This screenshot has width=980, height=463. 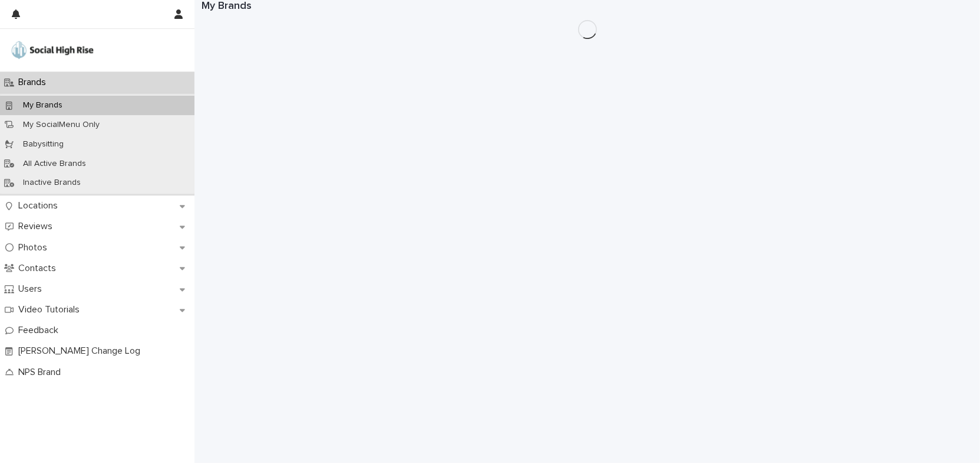 What do you see at coordinates (42, 371) in the screenshot?
I see `p: NPS Brand` at bounding box center [42, 371].